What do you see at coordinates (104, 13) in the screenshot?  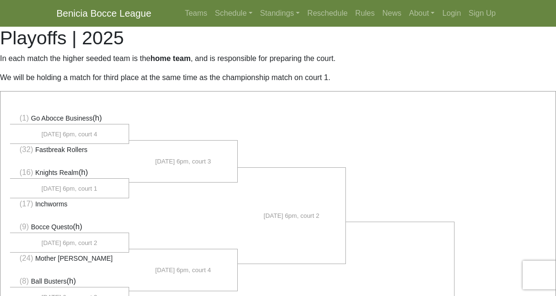 I see `a: Benicia Bocce League` at bounding box center [104, 13].